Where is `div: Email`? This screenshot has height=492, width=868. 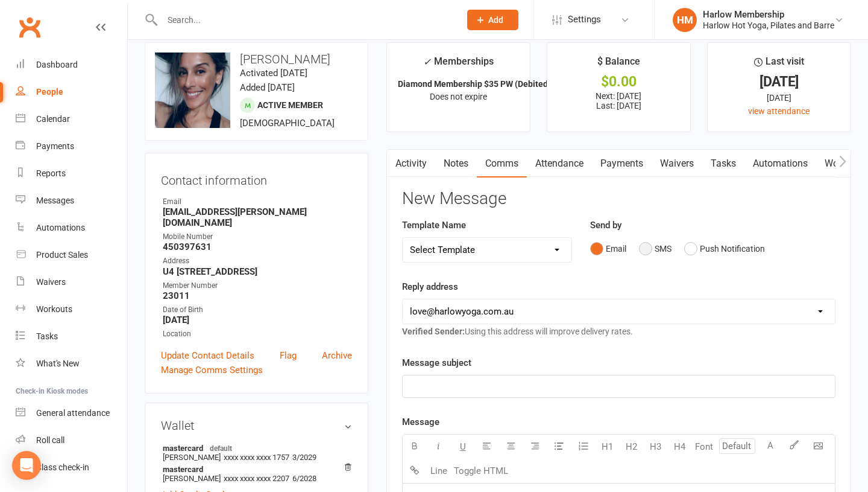
div: Email is located at coordinates (257, 201).